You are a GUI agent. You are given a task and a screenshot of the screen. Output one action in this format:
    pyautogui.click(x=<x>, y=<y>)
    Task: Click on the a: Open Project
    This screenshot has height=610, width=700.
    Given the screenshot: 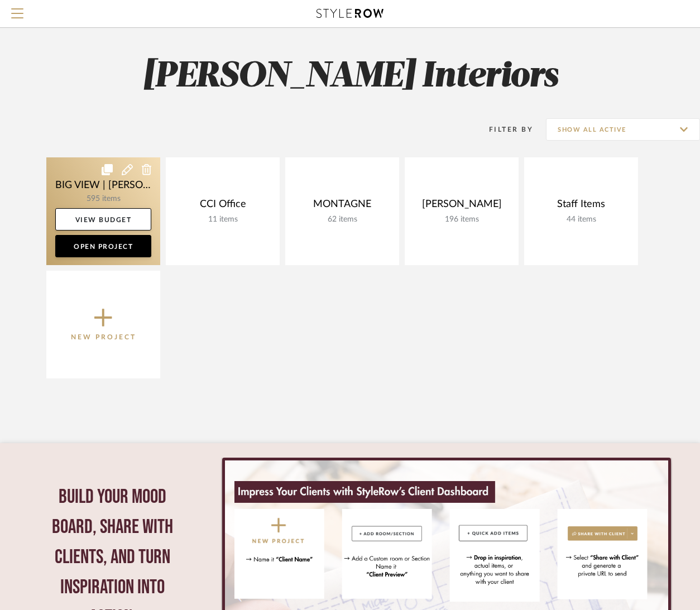 What is the action you would take?
    pyautogui.click(x=103, y=246)
    